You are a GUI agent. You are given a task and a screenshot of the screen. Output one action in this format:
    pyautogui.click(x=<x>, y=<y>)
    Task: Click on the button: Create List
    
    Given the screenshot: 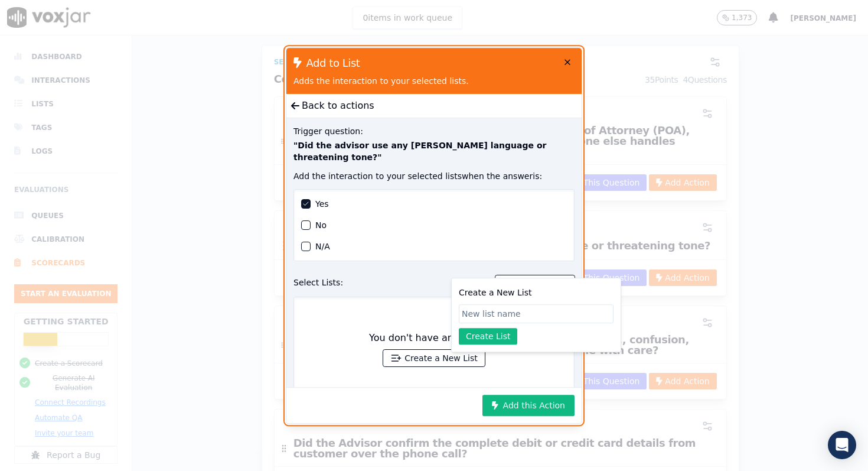 What is the action you would take?
    pyautogui.click(x=488, y=336)
    